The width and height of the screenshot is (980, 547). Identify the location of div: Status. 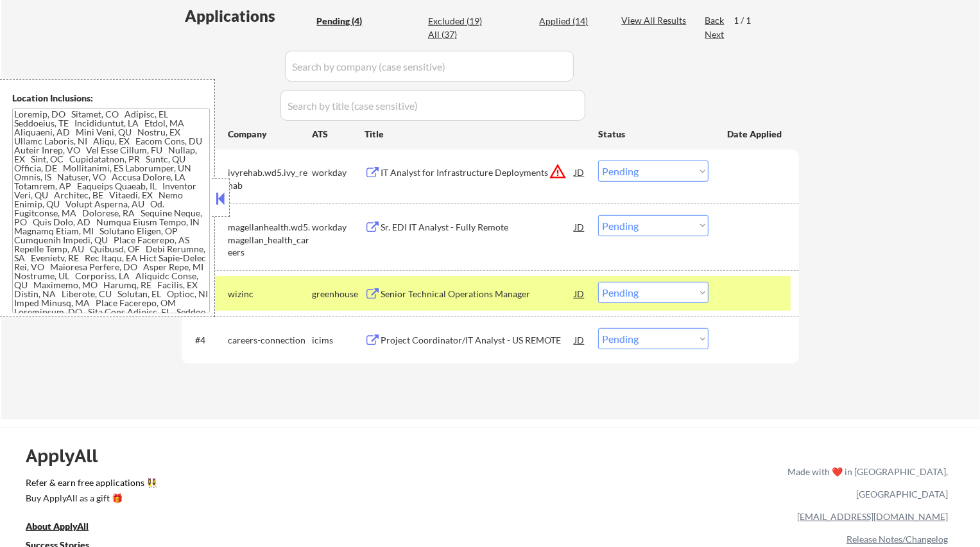
(653, 133).